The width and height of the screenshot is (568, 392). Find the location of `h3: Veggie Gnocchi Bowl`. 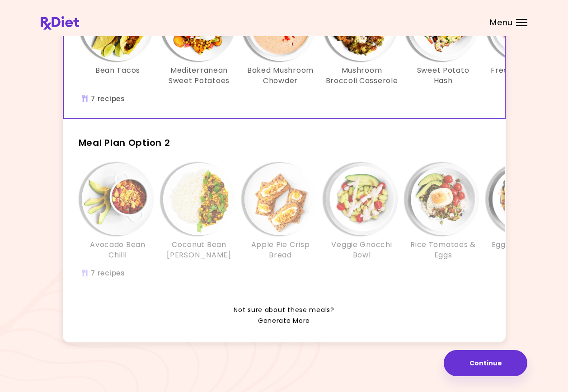

h3: Veggie Gnocchi Bowl is located at coordinates (362, 250).